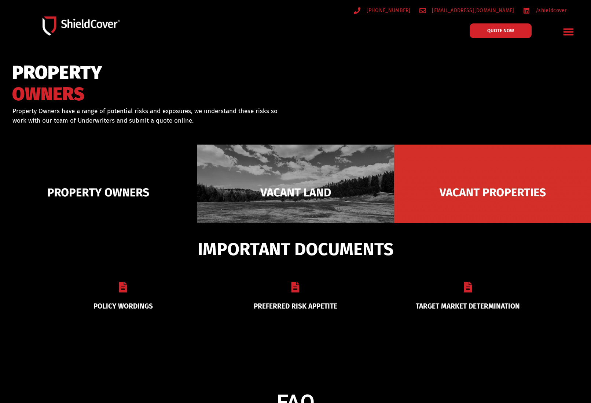 The image size is (591, 403). What do you see at coordinates (468, 306) in the screenshot?
I see `a: TARGET MARKET DETERMINATION` at bounding box center [468, 306].